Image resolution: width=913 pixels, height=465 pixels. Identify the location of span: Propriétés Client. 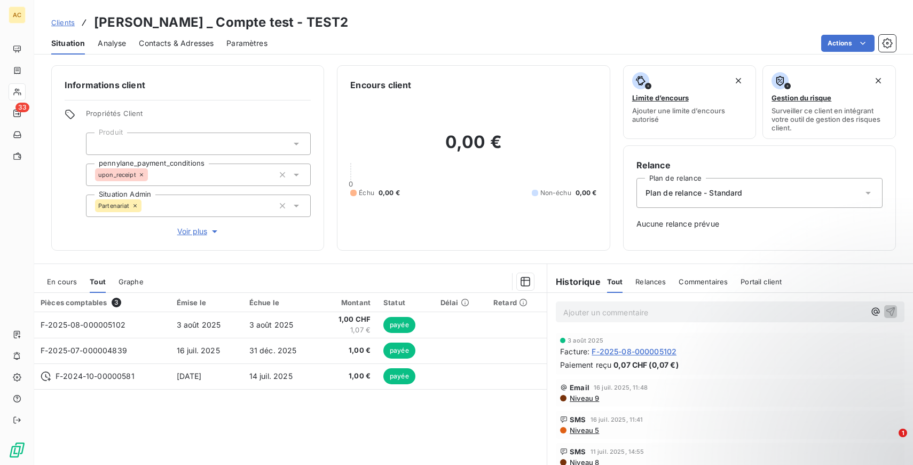
(198, 116).